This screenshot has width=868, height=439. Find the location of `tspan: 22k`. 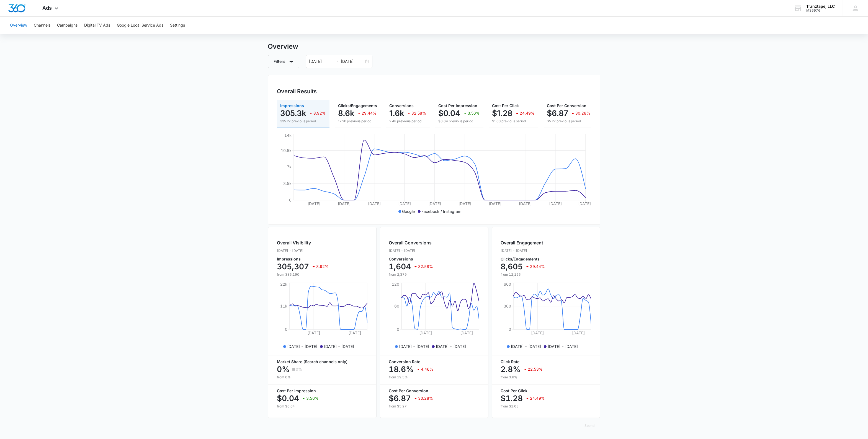

tspan: 22k is located at coordinates (283, 284).